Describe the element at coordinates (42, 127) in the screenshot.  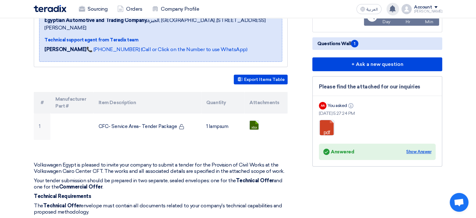
I see `td: 1` at that location.